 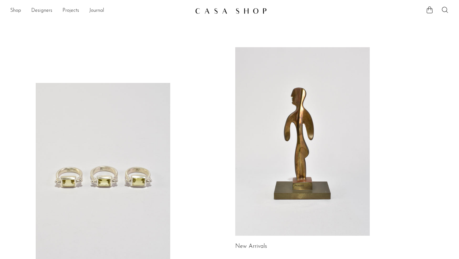 What do you see at coordinates (71, 11) in the screenshot?
I see `a: Projects` at bounding box center [71, 11].